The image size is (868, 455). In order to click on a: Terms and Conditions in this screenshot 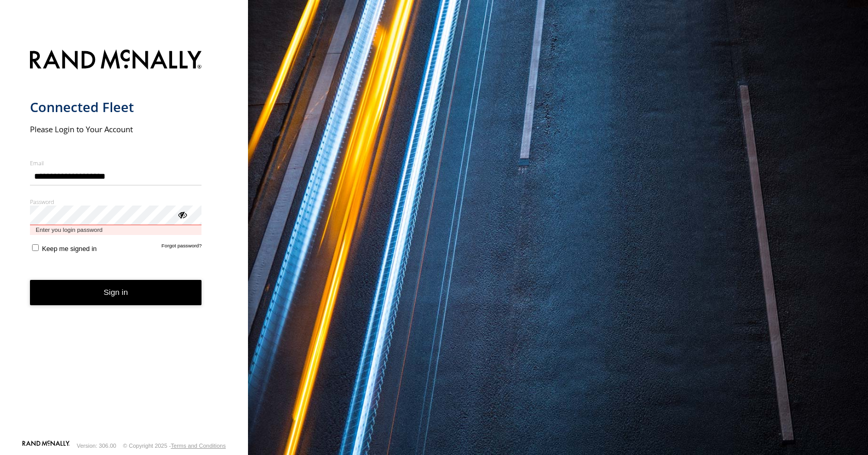, I will do `click(199, 445)`.